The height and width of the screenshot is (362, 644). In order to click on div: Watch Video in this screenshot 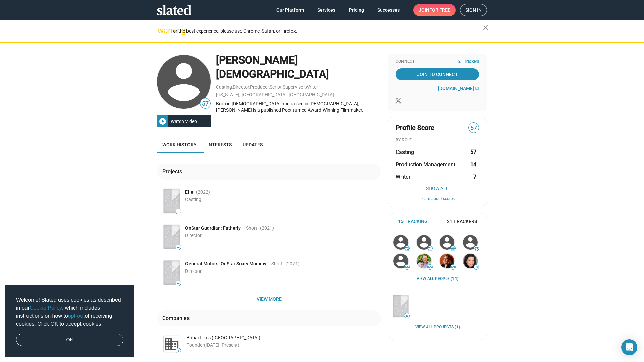, I will do `click(184, 121)`.